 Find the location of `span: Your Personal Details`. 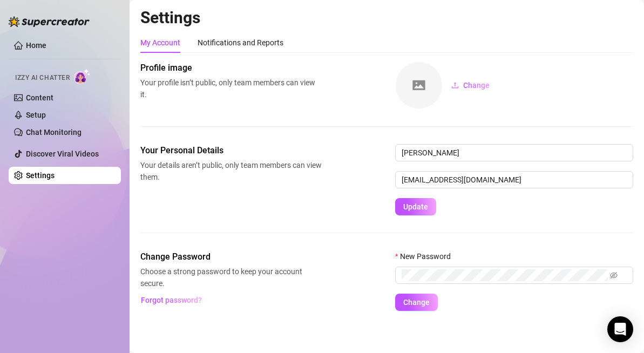

span: Your Personal Details is located at coordinates (231, 151).